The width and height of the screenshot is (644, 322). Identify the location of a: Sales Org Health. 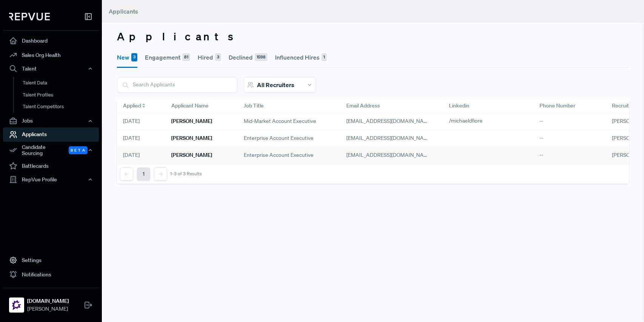
(51, 55).